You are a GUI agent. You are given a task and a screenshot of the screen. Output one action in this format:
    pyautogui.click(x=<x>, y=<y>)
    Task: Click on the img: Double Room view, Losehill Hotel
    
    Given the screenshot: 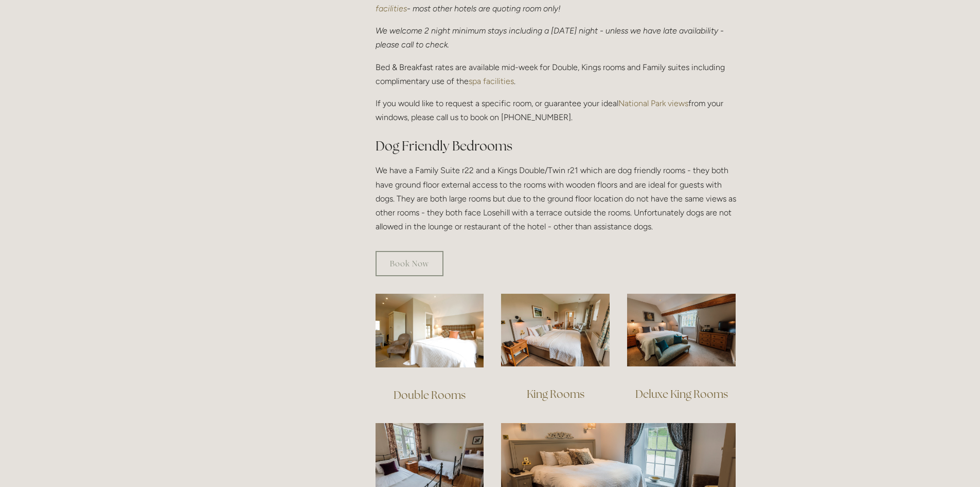 What is the action you would take?
    pyautogui.click(x=430, y=330)
    